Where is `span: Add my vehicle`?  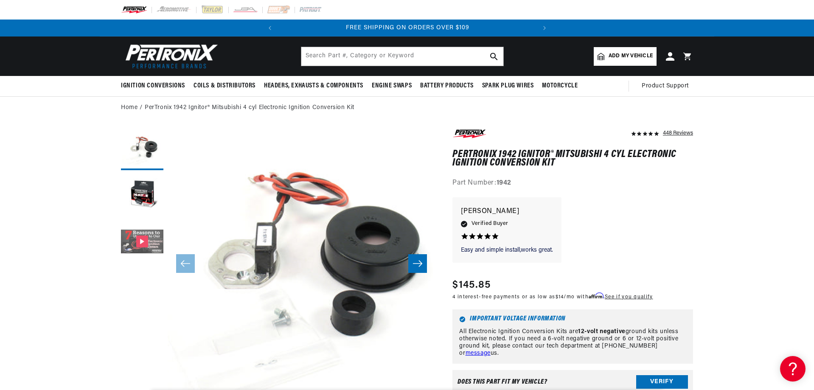 span: Add my vehicle is located at coordinates (631, 56).